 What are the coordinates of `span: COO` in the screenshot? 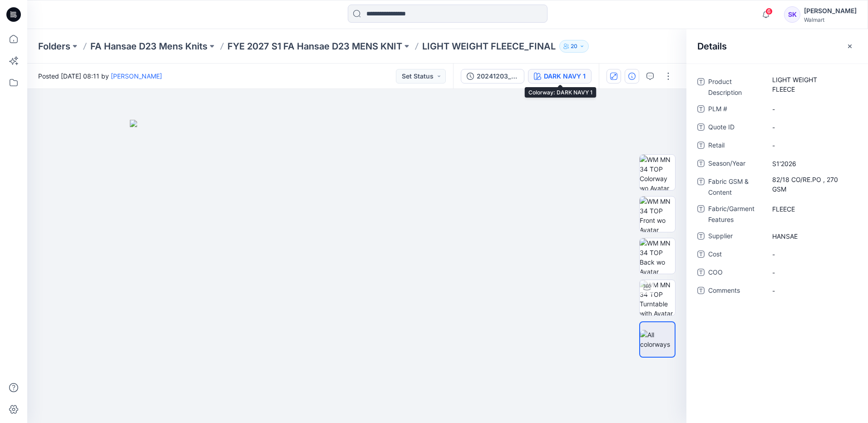 It's located at (735, 273).